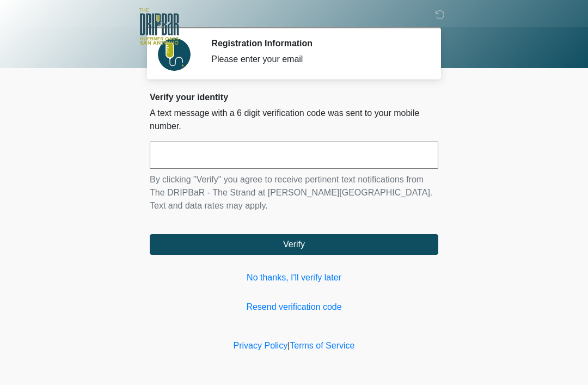 This screenshot has height=385, width=588. Describe the element at coordinates (261, 345) in the screenshot. I see `a: Privacy Policy` at that location.